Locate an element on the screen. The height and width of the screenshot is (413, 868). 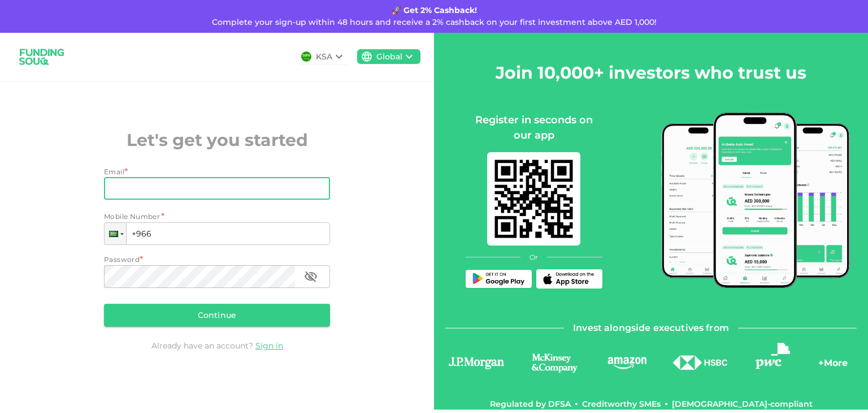
div: Saudi Arabia: + 966 is located at coordinates (115, 234).